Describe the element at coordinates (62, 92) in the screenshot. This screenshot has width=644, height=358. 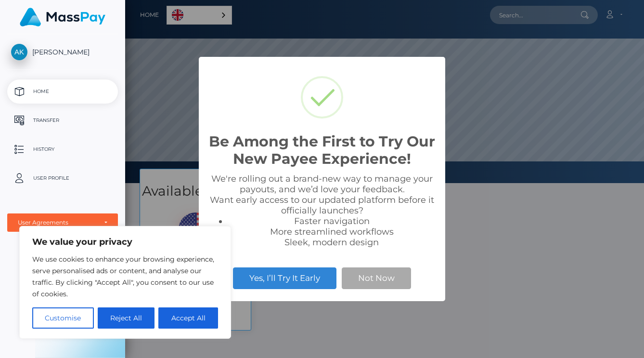
I see `p: Home` at that location.